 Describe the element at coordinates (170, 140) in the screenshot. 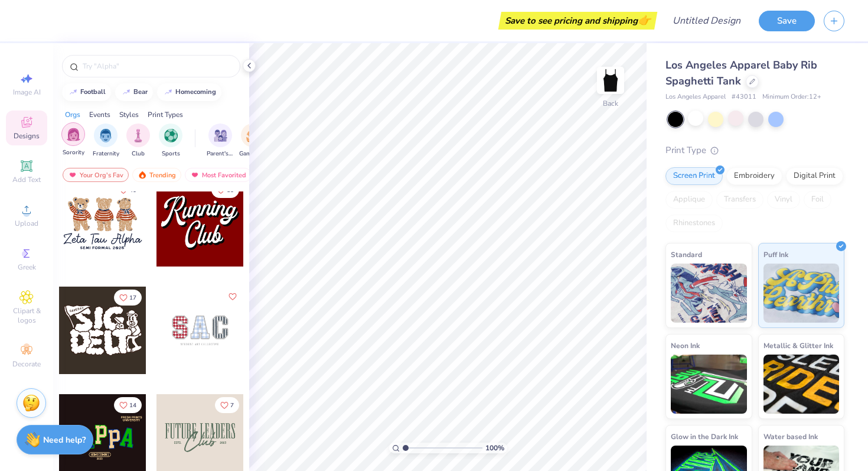

I see `div: filter for Sports` at that location.